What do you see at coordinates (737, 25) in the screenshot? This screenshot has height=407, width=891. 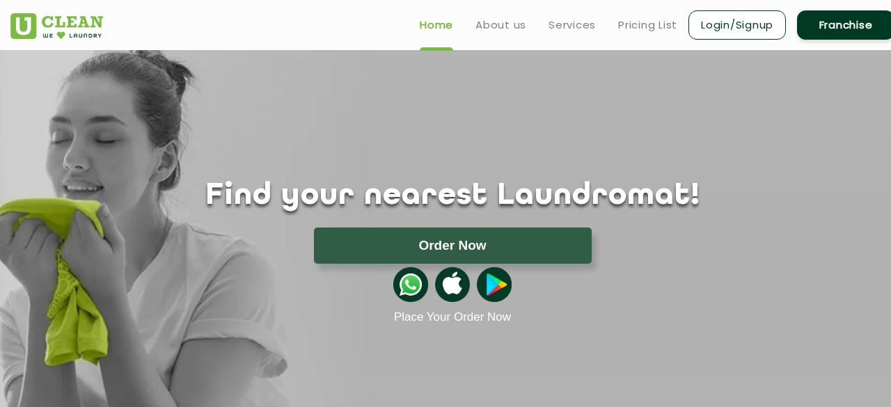 I see `a: Login/Signup` at bounding box center [737, 25].